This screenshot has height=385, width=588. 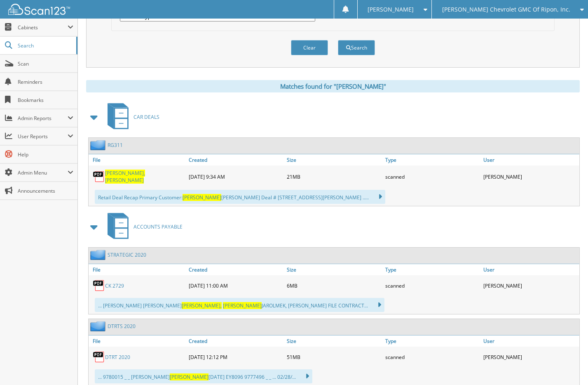 What do you see at coordinates (115, 285) in the screenshot?
I see `a: CK 2729` at bounding box center [115, 285].